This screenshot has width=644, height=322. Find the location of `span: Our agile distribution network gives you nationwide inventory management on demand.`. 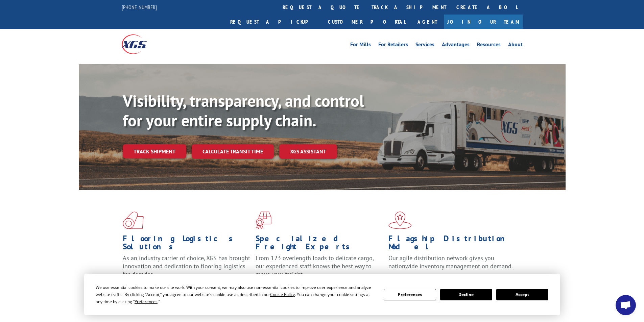

span: Our agile distribution network gives you nationwide inventory management on demand. is located at coordinates (450, 262).